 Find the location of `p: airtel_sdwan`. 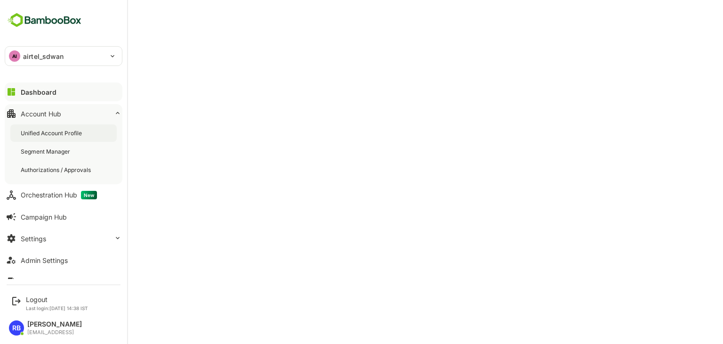

p: airtel_sdwan is located at coordinates (43, 56).